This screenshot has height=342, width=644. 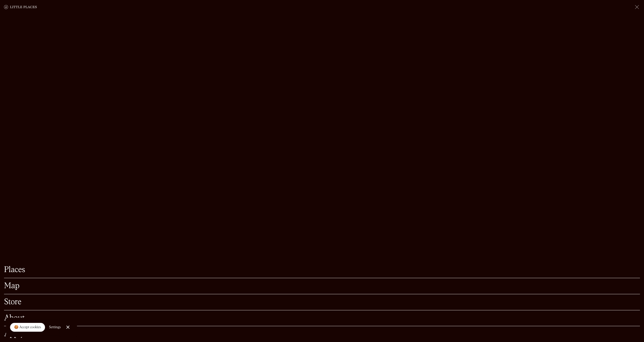 I want to click on div: 🍪 Accept cookies, so click(x=27, y=327).